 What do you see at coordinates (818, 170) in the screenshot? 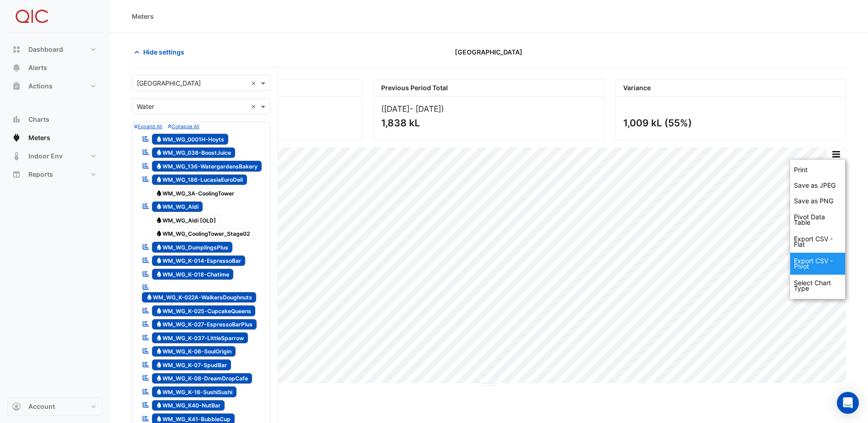
I see `div: Print` at bounding box center [818, 170].